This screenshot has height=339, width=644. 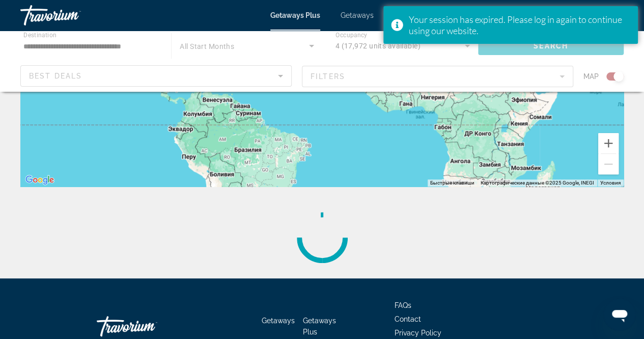 I want to click on img: Google, so click(x=40, y=180).